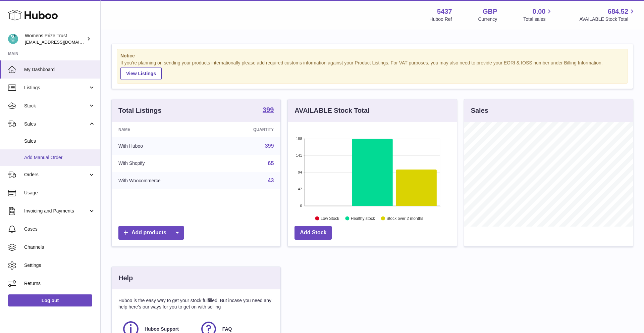 The height and width of the screenshot is (333, 644). Describe the element at coordinates (538, 15) in the screenshot. I see `a: 0.00 Total sales` at that location.